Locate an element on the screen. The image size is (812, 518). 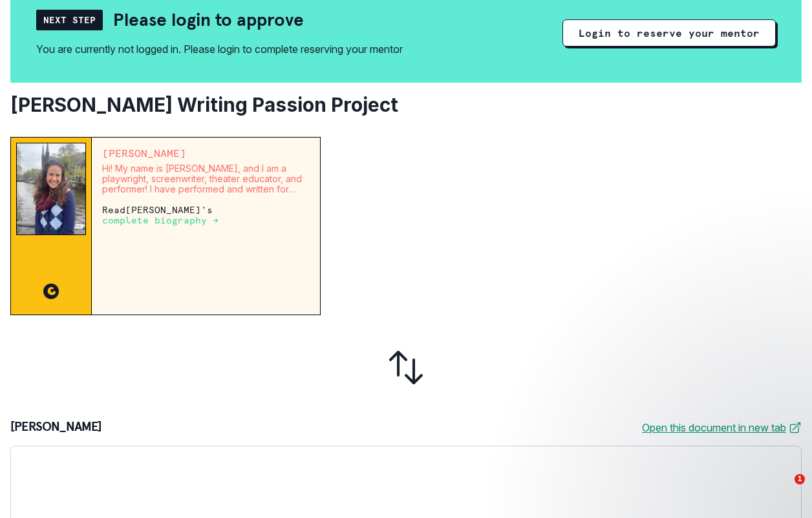
img: CC image is located at coordinates (51, 291).